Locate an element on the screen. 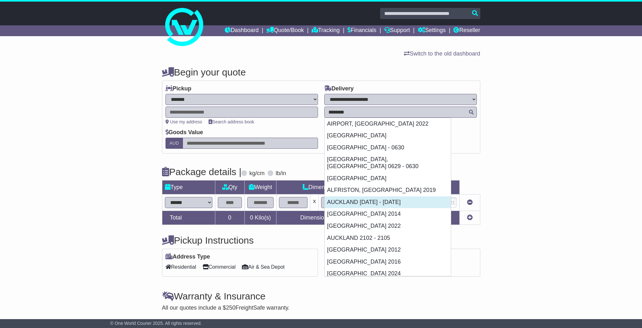 Image resolution: width=642 pixels, height=328 pixels. label: Delivery is located at coordinates (339, 89).